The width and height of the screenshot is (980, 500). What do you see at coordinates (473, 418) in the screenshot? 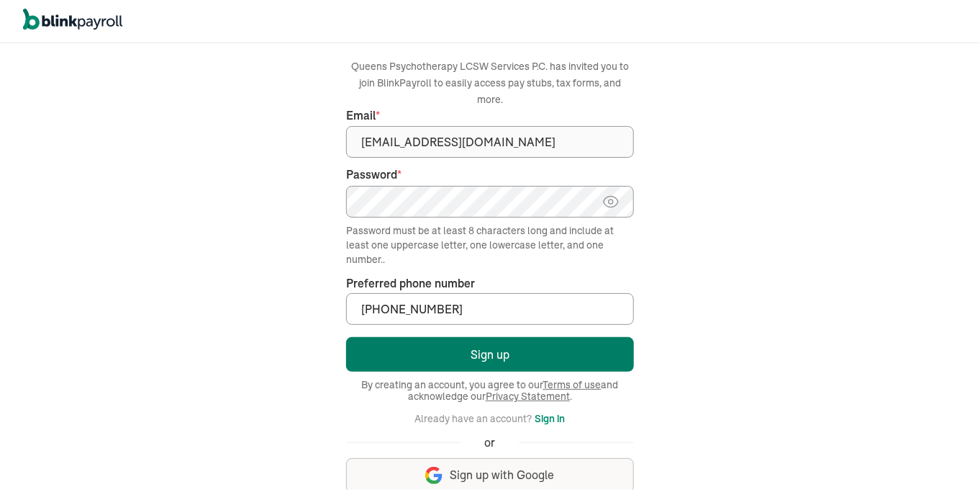
I see `span: Already have an account?` at bounding box center [473, 418].